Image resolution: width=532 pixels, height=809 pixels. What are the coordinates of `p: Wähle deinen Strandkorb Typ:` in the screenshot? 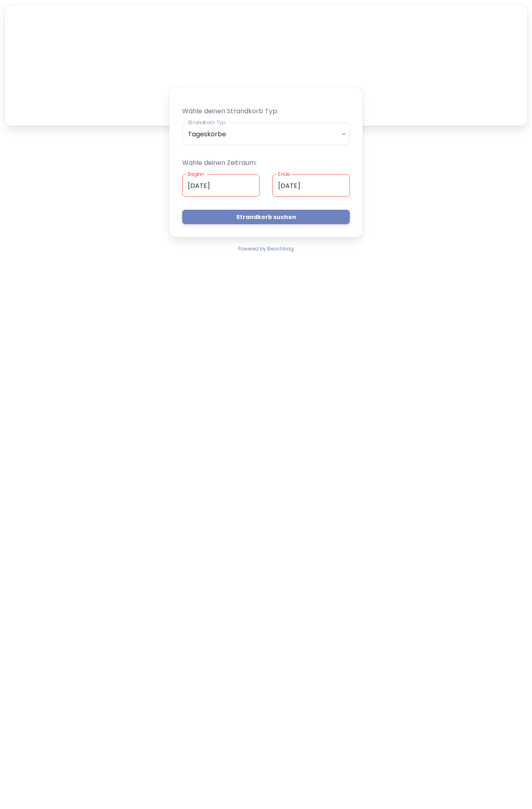 It's located at (266, 111).